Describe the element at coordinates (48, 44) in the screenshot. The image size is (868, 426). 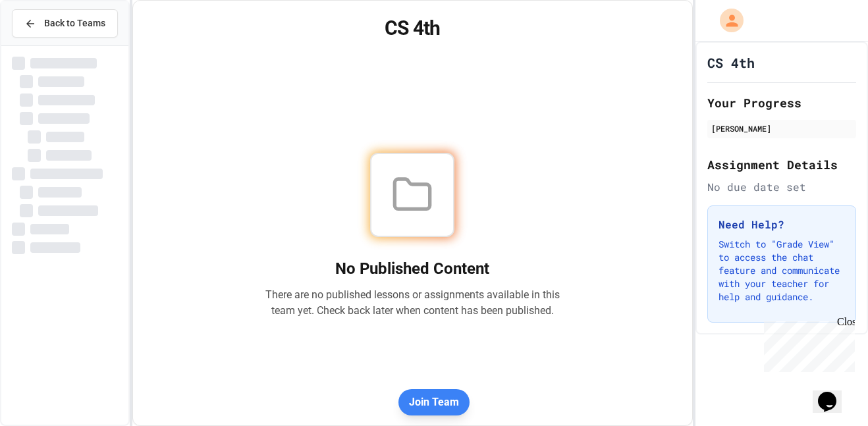
I see `div: Chat with us now!Close` at that location.